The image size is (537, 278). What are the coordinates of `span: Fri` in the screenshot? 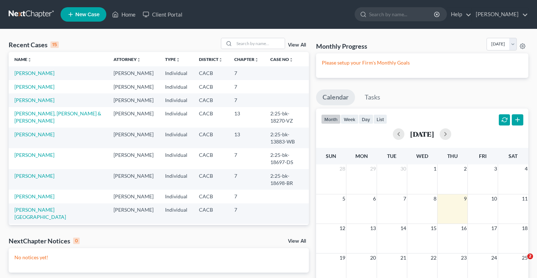 It's located at (483, 156).